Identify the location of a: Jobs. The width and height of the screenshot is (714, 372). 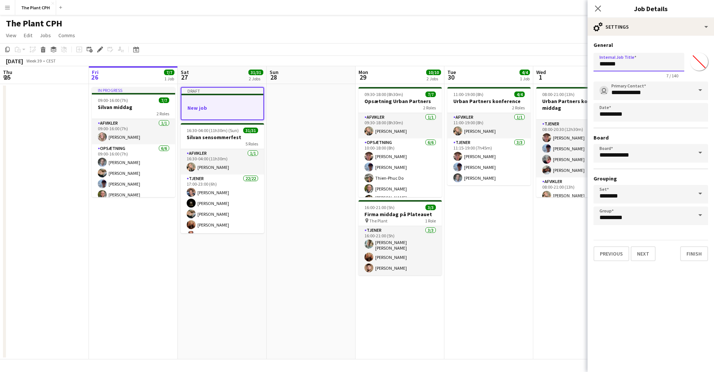
(45, 35).